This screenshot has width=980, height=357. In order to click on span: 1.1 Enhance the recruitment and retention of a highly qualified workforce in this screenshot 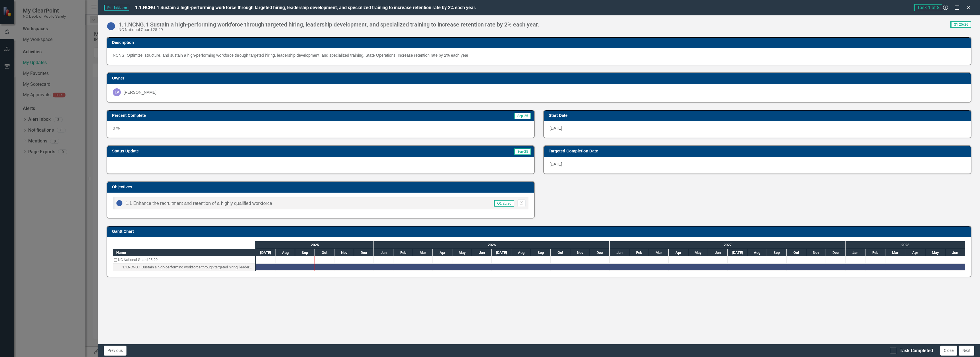, I will do `click(199, 203)`.